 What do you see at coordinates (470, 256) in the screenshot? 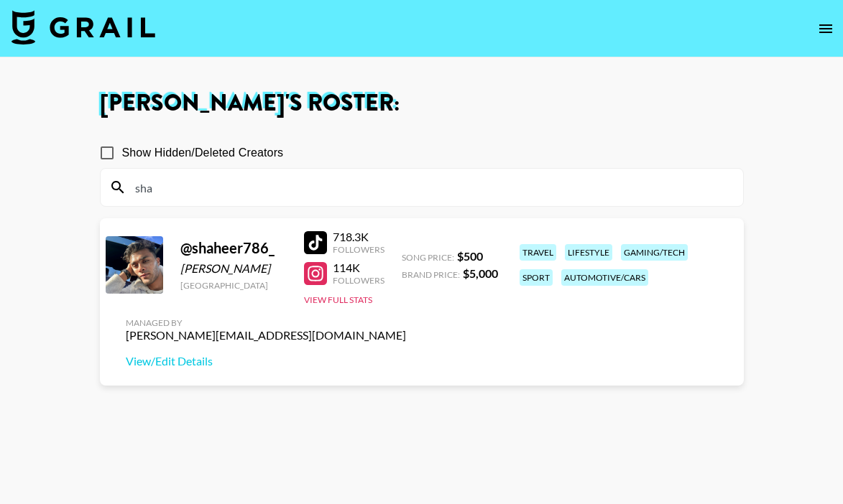
I see `strong: $ 500` at bounding box center [470, 256].